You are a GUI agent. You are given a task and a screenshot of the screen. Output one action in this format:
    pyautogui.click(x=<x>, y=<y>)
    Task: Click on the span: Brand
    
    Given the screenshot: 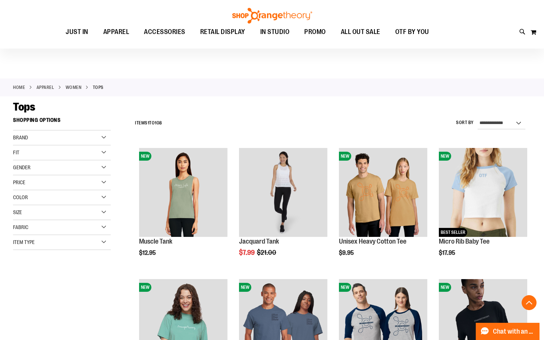 What is the action you would take?
    pyautogui.click(x=21, y=137)
    